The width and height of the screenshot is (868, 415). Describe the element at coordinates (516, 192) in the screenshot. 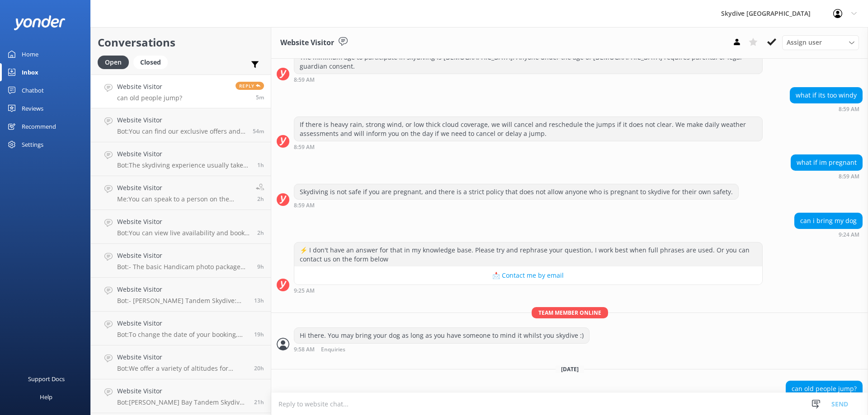

I see `div: Skydiving is not safe if you are pregnant, and there is a strict policy that does not allow anyon...` at that location.